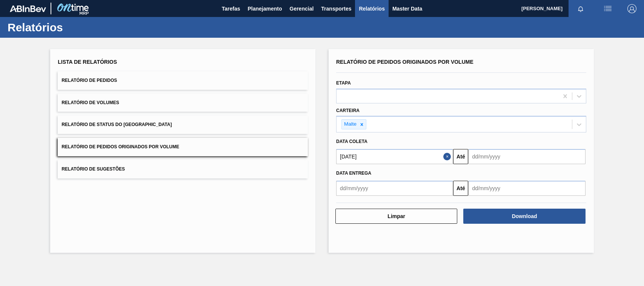 Image resolution: width=644 pixels, height=286 pixels. Describe the element at coordinates (93, 169) in the screenshot. I see `span: Relatório de Sugestões` at that location.